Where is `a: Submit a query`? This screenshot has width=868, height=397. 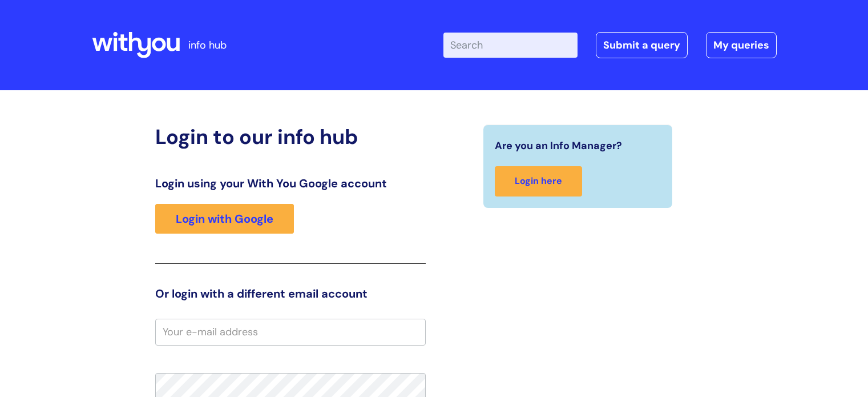 a: Submit a query is located at coordinates (642, 45).